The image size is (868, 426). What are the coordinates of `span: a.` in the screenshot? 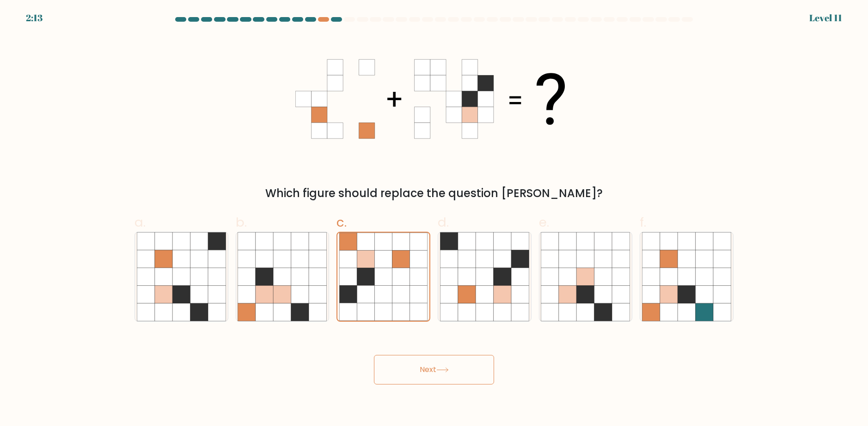 It's located at (140, 222).